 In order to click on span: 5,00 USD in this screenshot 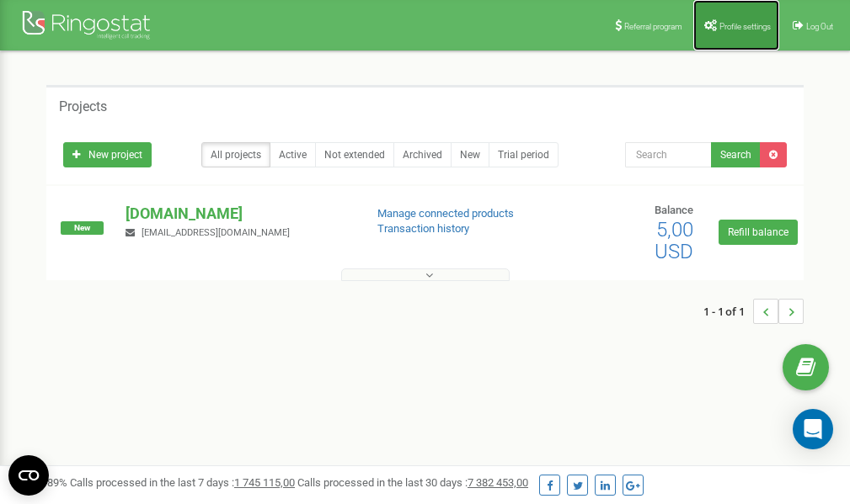, I will do `click(674, 241)`.